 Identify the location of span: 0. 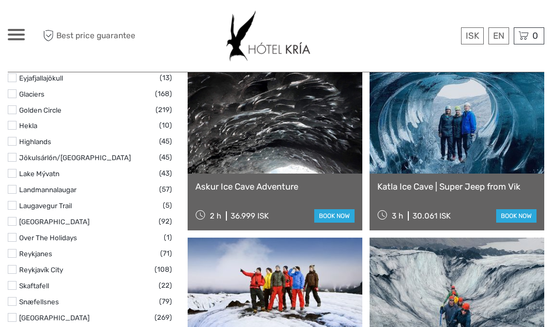
(535, 36).